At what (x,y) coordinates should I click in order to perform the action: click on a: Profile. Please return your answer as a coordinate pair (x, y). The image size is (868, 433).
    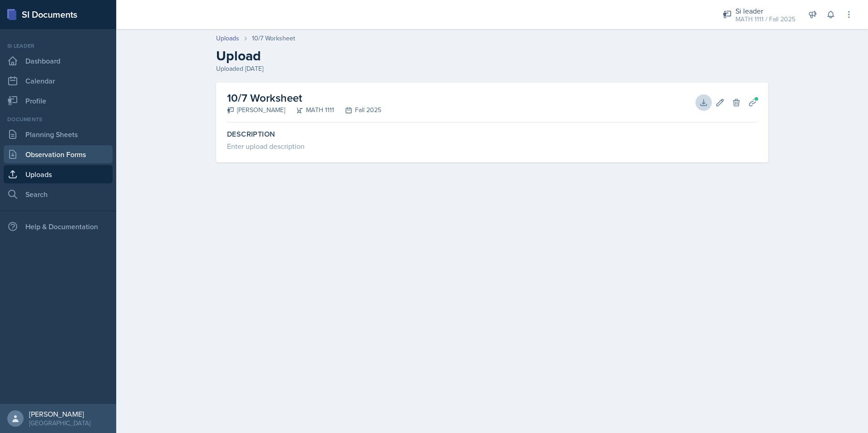
    Looking at the image, I should click on (58, 100).